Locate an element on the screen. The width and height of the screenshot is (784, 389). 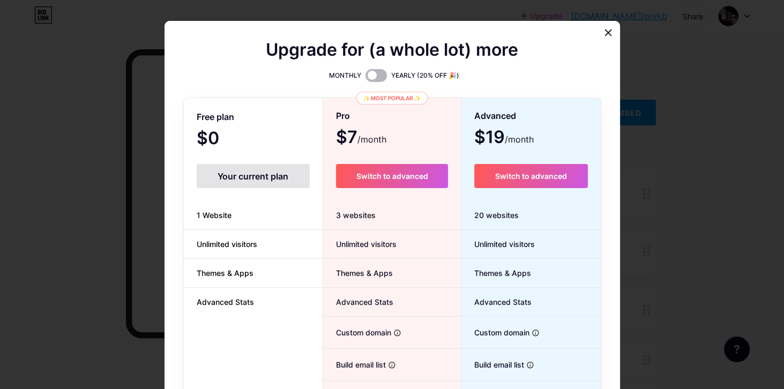
div: 3 websites is located at coordinates (392, 216).